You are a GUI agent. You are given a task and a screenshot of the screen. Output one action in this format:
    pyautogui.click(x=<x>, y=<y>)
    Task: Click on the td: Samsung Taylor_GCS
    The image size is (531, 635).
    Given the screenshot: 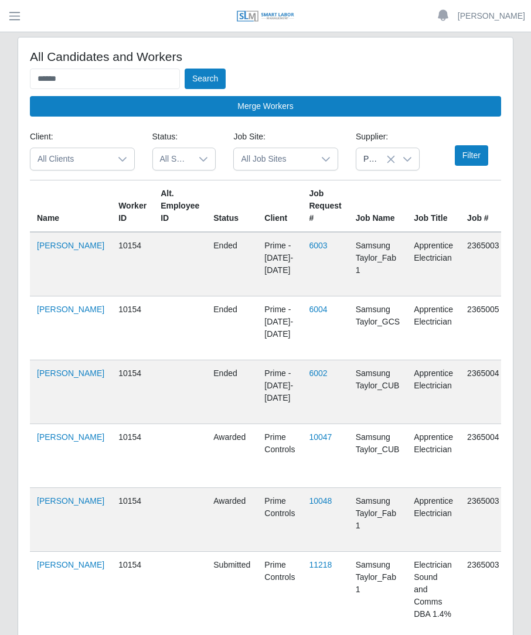 What is the action you would take?
    pyautogui.click(x=377, y=328)
    